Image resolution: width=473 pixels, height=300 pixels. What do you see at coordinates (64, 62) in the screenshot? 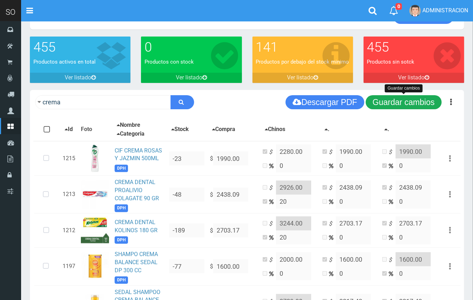
I see `font: Productos activos en total` at bounding box center [64, 62].